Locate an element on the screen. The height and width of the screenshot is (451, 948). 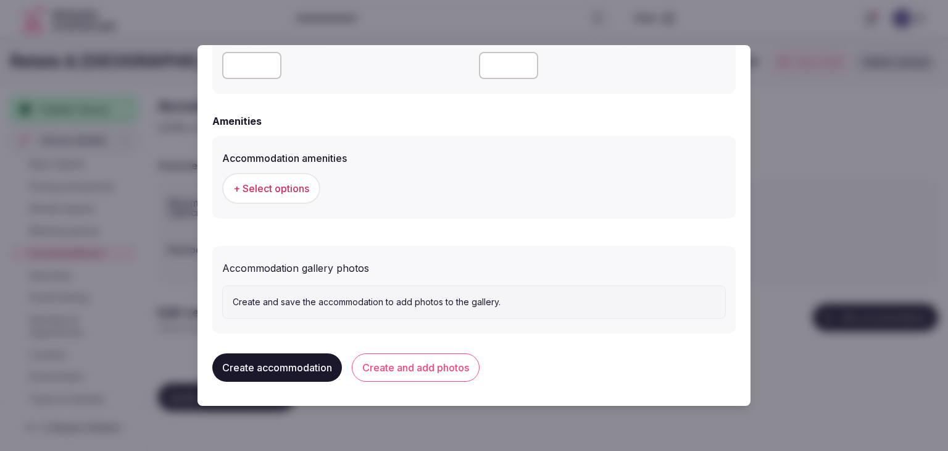
button: Create accommodation is located at coordinates (277, 367).